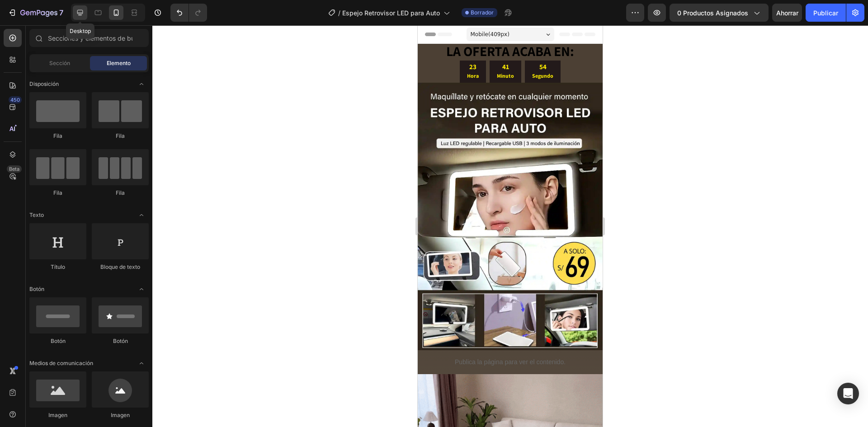  What do you see at coordinates (60, 62) in the screenshot?
I see `font: Sección` at bounding box center [60, 62].